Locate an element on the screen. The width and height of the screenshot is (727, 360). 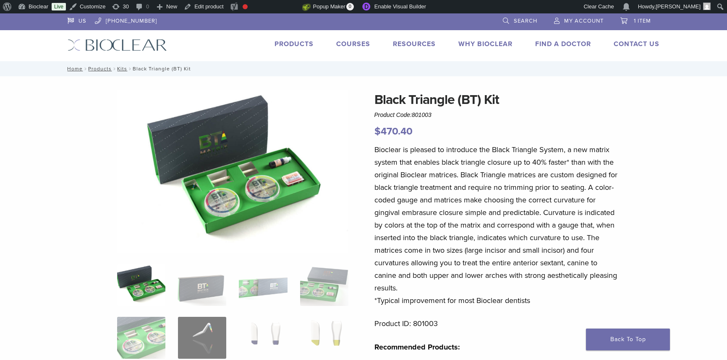
strong: Recommended Products: is located at coordinates (417, 347).